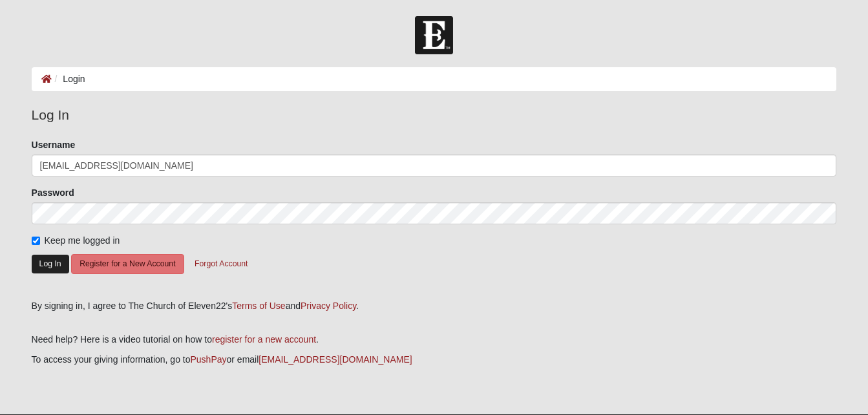  Describe the element at coordinates (127, 264) in the screenshot. I see `button: Register for a New Account` at that location.